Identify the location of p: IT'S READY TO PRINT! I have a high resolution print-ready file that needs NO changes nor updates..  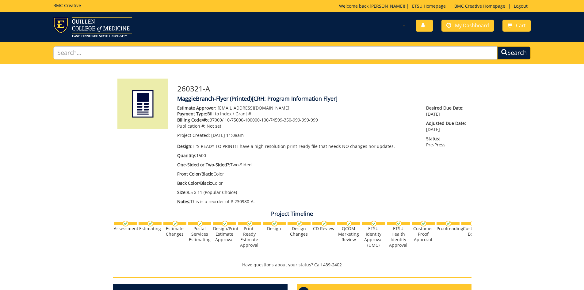
(297, 146).